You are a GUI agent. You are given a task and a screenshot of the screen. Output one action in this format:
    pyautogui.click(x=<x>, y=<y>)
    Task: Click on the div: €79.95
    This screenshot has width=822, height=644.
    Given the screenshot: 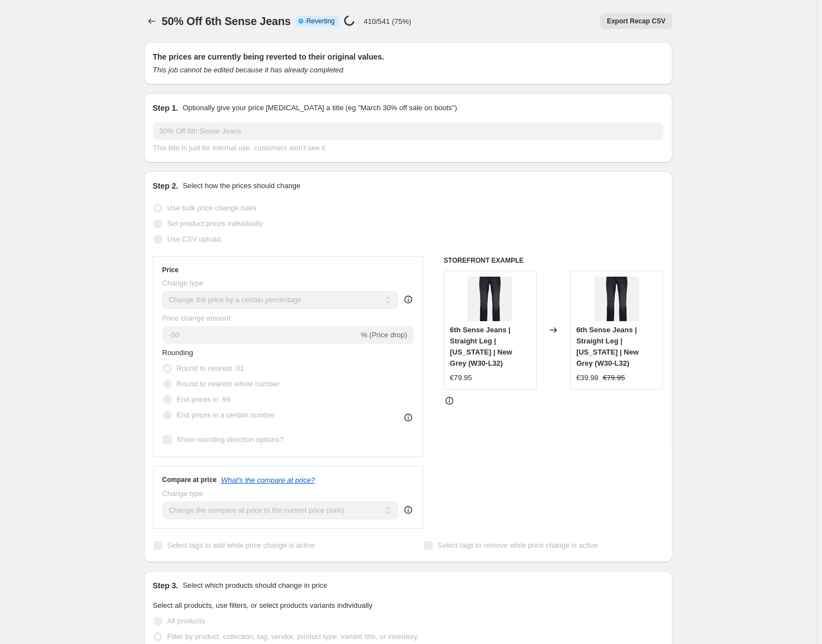 What is the action you would take?
    pyautogui.click(x=462, y=378)
    